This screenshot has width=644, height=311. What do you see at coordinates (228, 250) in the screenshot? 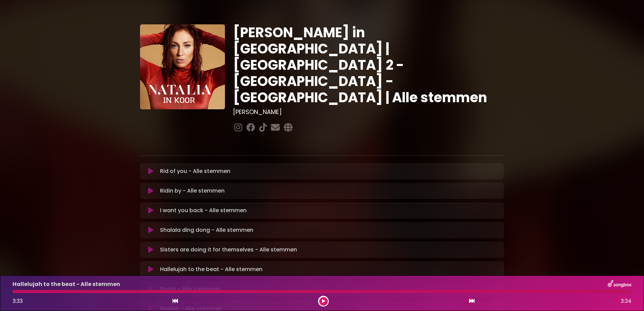
I see `p: Sisters are doing it for themselves - Alle stemmen` at bounding box center [228, 250].